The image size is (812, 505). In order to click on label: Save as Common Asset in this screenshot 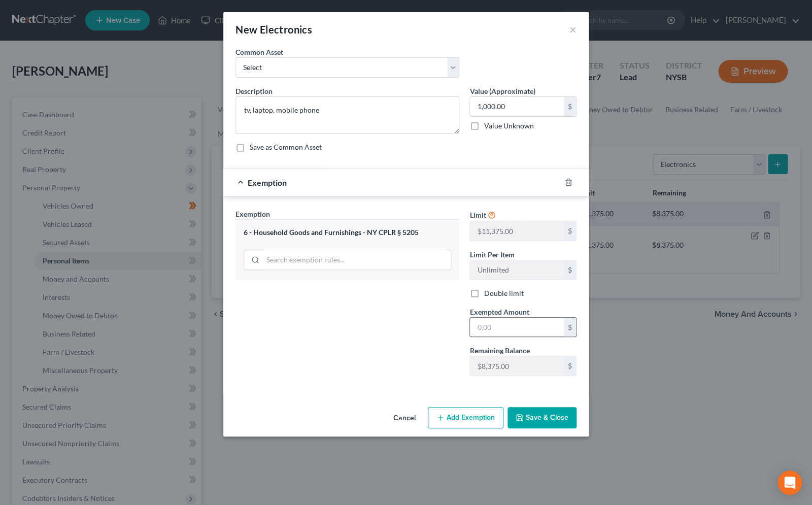, I will do `click(286, 147)`.